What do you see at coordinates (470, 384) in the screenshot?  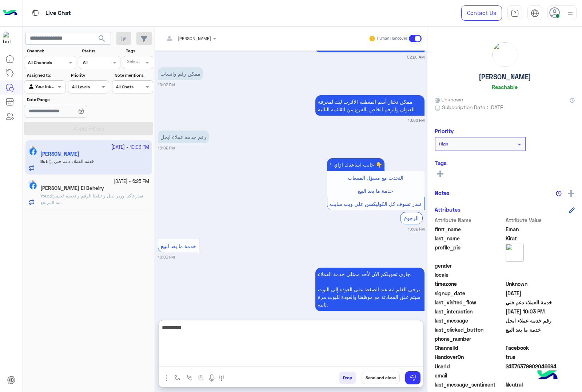 I see `span: last_message_sentiment` at bounding box center [470, 384].